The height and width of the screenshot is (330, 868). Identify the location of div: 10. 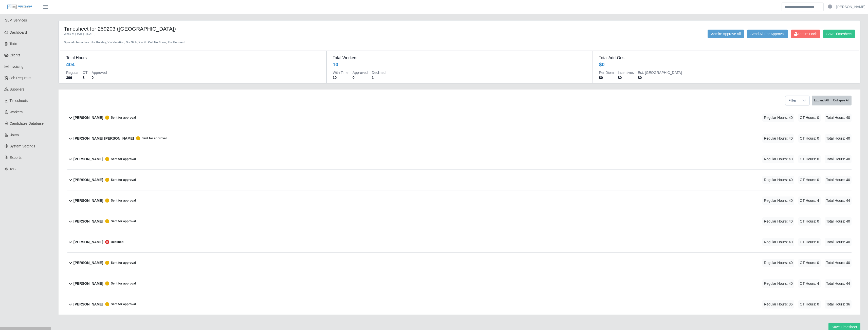
(335, 65).